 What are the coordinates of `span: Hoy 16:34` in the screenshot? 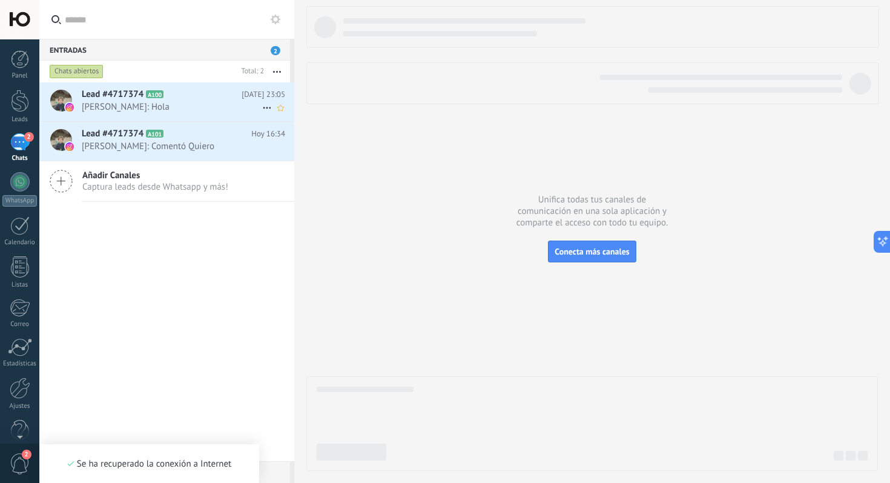 It's located at (268, 134).